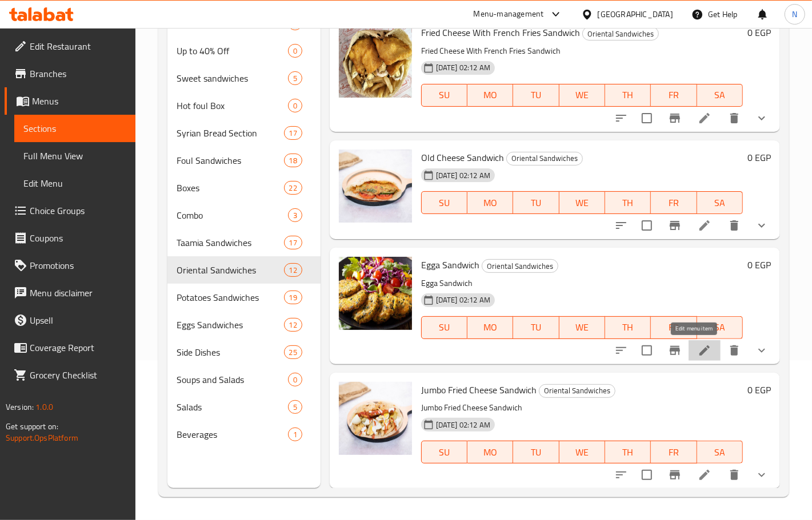  Describe the element at coordinates (536, 95) in the screenshot. I see `span: TU` at that location.